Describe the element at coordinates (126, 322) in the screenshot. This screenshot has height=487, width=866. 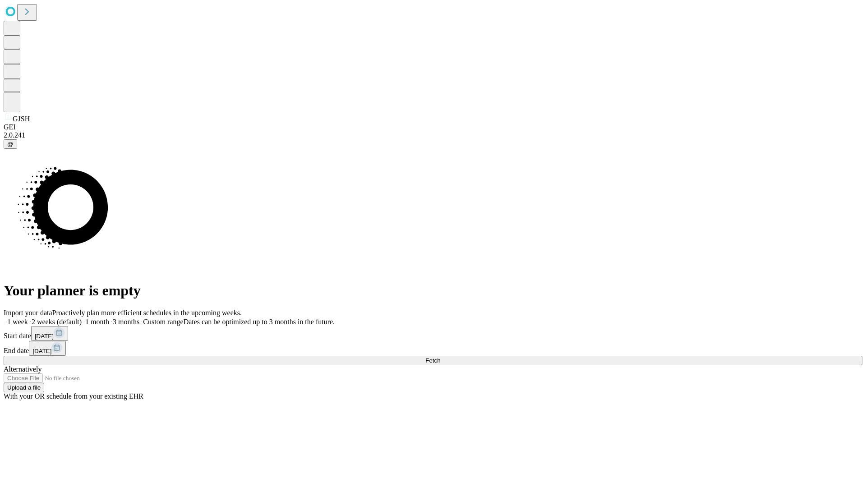
I see `span: 3 months` at that location.